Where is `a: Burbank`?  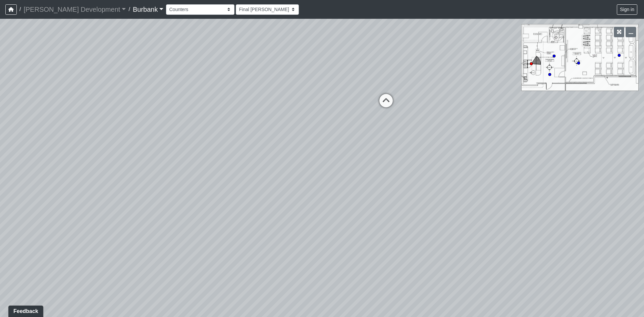
a: Burbank is located at coordinates (148, 10).